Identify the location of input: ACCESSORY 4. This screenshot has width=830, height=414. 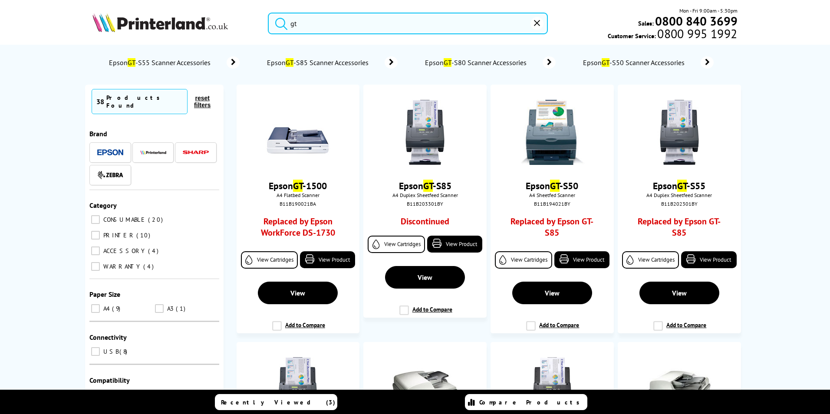
(95, 251).